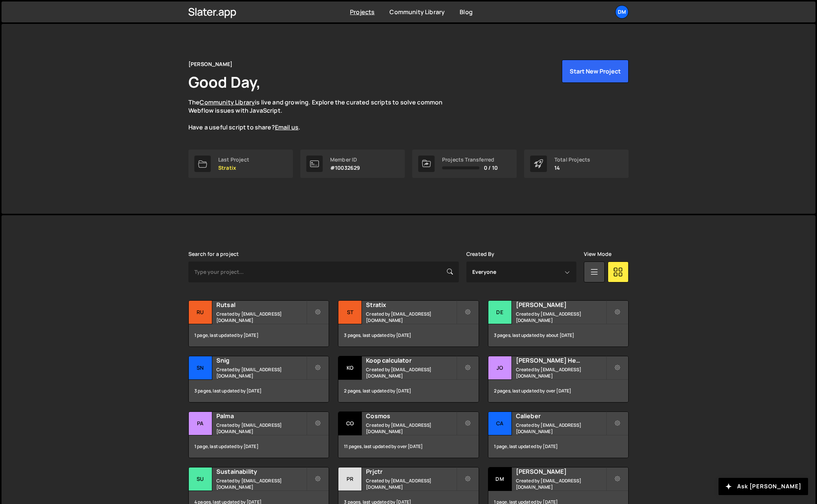 The width and height of the screenshot is (817, 504). Describe the element at coordinates (345, 167) in the screenshot. I see `p: #10032629` at that location.